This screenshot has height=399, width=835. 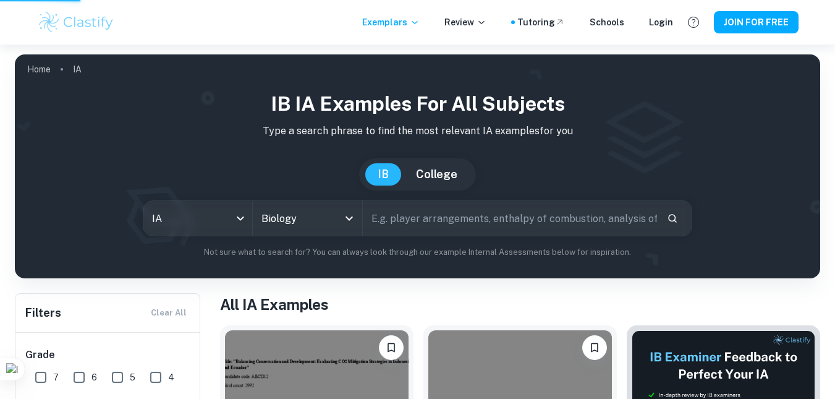 I want to click on a: Login, so click(x=661, y=22).